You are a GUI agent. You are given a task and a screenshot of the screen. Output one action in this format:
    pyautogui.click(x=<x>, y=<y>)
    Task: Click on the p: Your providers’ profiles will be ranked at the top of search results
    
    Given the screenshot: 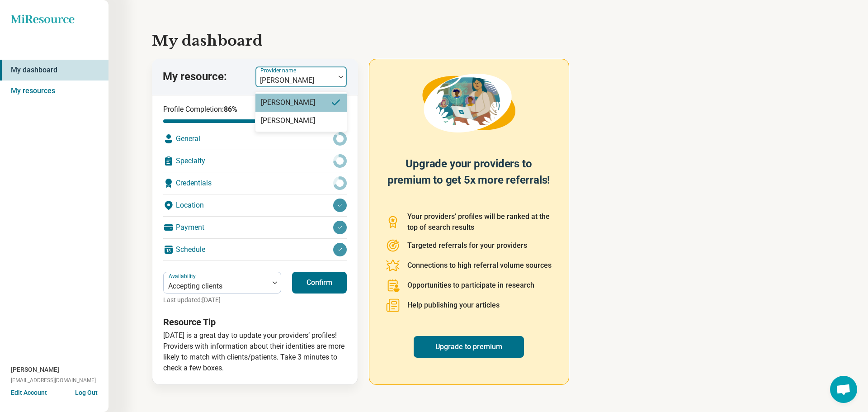 What is the action you would take?
    pyautogui.click(x=479, y=222)
    